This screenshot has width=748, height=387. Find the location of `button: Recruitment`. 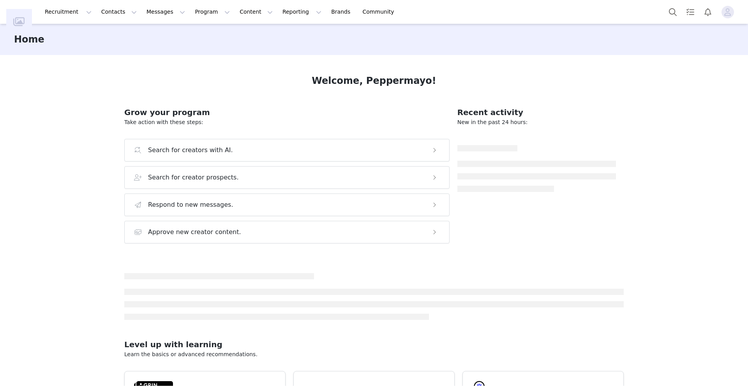

button: Recruitment is located at coordinates (68, 12).